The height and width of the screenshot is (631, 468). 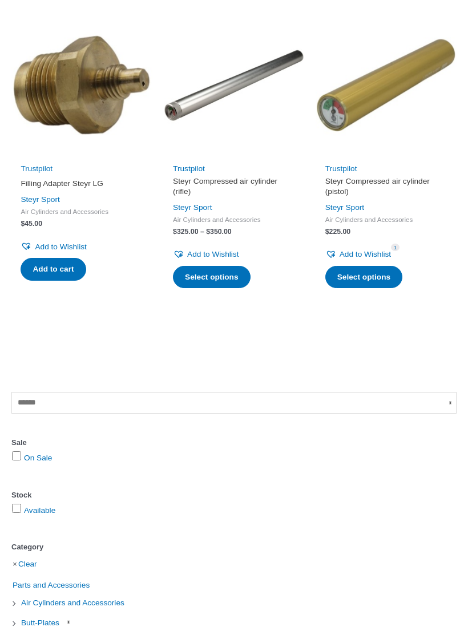 I want to click on a: Steyr Compressed air cylinder (pistol), so click(x=387, y=188).